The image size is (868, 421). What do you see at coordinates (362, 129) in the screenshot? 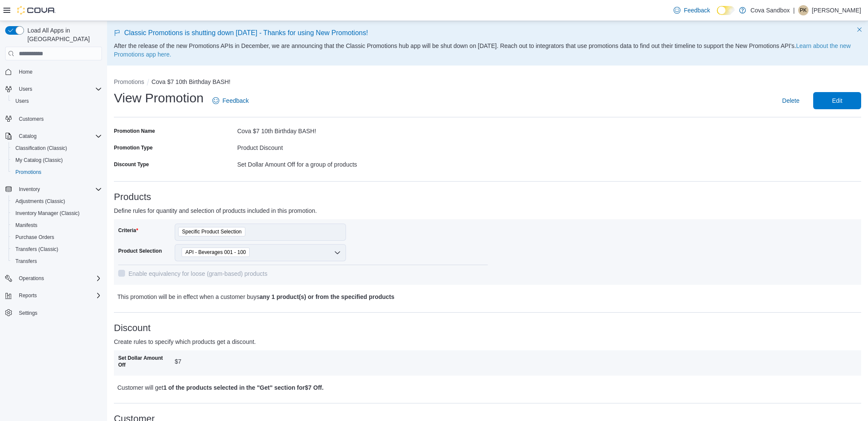
I see `div: Cova $7 10th Birthday BASH!` at bounding box center [362, 129].